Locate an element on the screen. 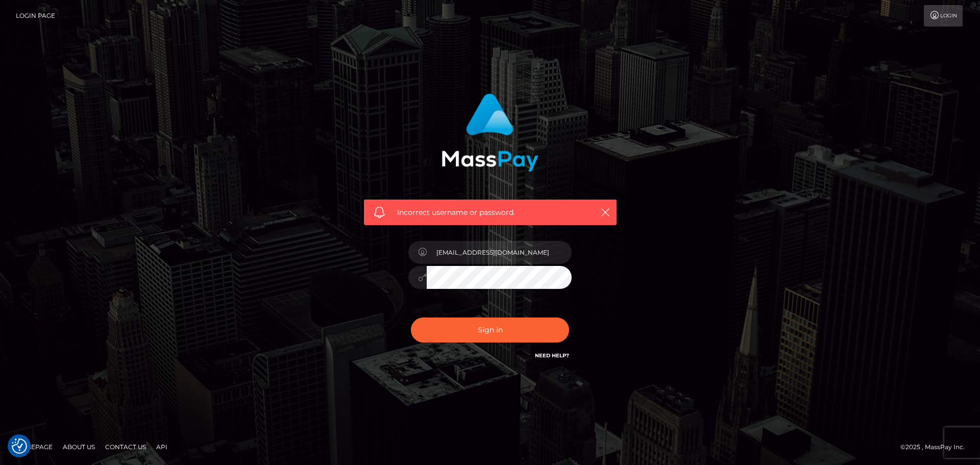  a: API is located at coordinates (162, 447).